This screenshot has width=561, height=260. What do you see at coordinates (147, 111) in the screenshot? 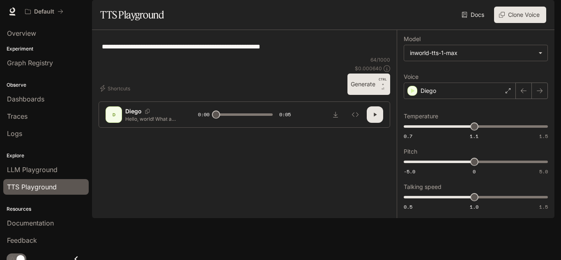
I see `button: Copy Voice ID` at bounding box center [147, 111].